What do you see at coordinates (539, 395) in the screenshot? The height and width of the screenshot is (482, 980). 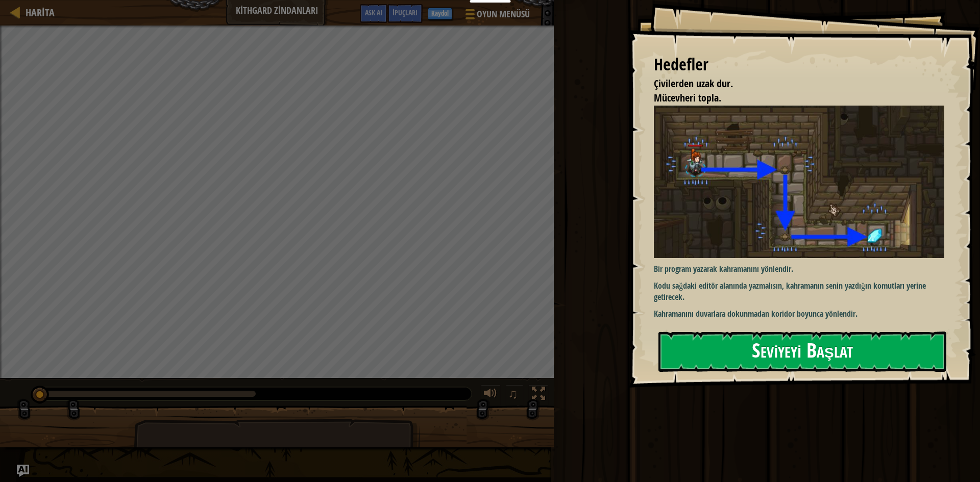 I see `button: Tam ekran değiştir` at bounding box center [539, 395].